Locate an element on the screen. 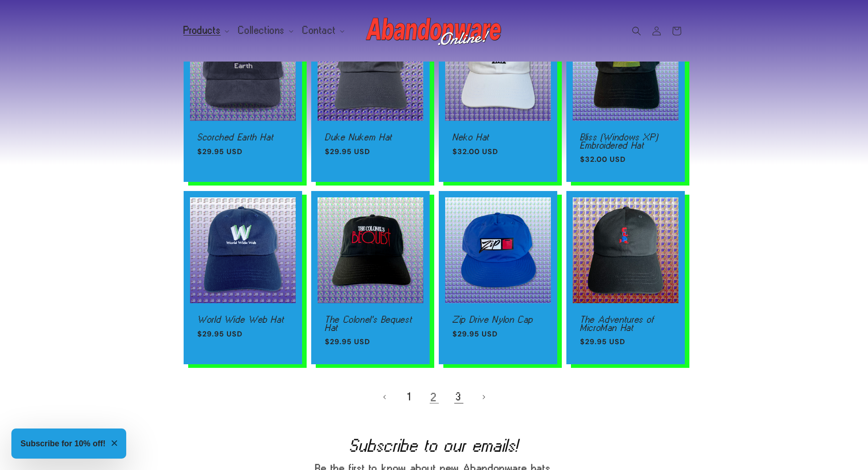 Image resolution: width=868 pixels, height=470 pixels. a: Bliss (Windows XP) Embroidered Hat is located at coordinates (626, 141).